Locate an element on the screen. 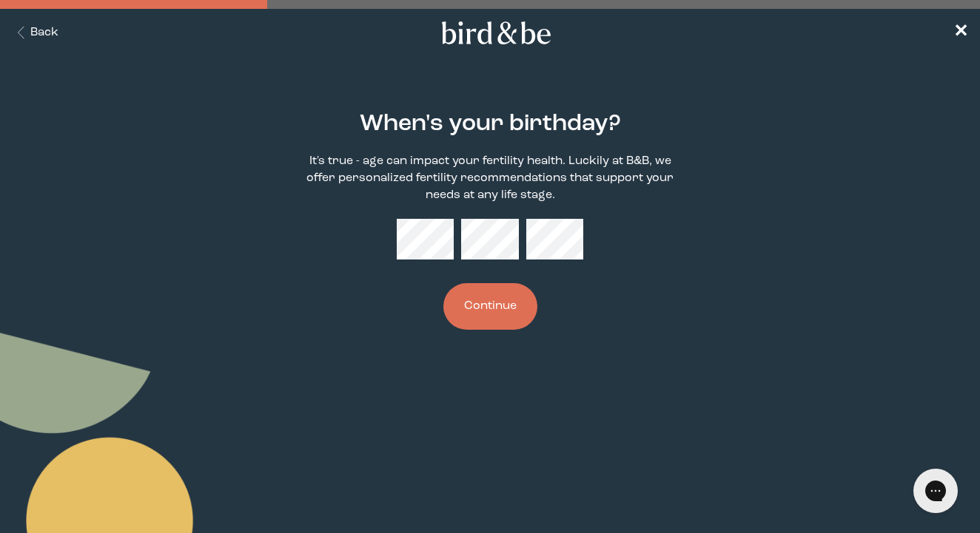  button: Back Button is located at coordinates (35, 33).